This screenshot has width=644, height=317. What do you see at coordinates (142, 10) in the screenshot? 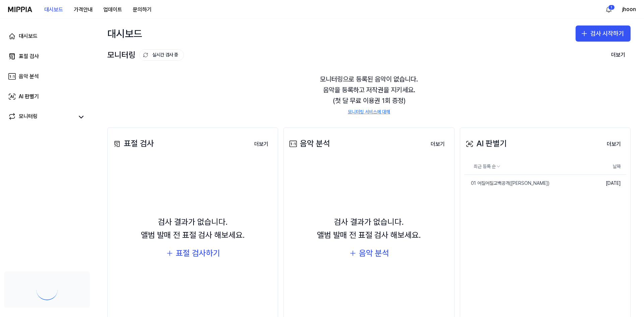
I see `button: 문의하기` at bounding box center [142, 10].